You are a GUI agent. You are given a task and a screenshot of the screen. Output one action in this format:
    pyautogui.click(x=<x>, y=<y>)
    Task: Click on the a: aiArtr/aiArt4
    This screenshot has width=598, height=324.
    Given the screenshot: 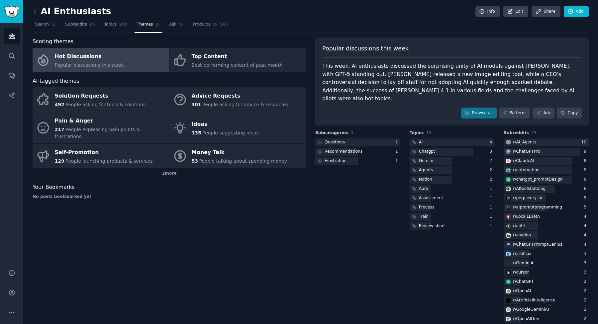 What is the action you would take?
    pyautogui.click(x=546, y=226)
    